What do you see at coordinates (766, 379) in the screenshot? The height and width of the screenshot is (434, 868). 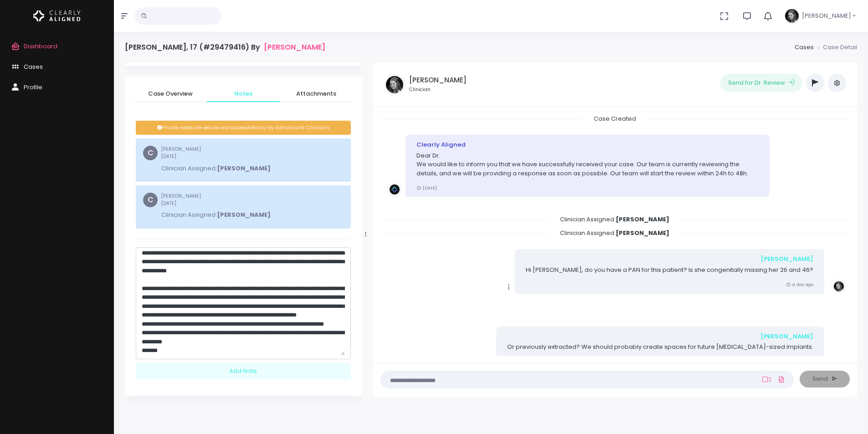 I see `a: Add Loom Video` at bounding box center [766, 379].